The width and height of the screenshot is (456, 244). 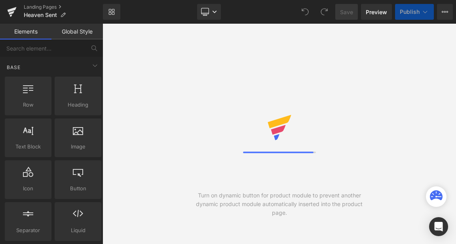 I want to click on span: Heaven Sent, so click(x=40, y=15).